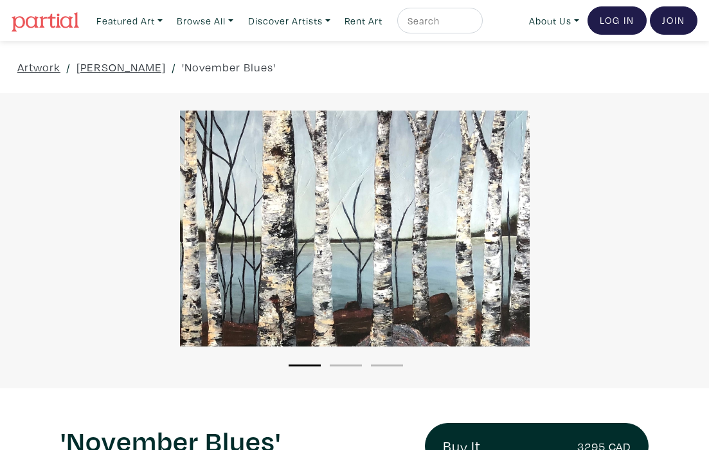 Image resolution: width=709 pixels, height=450 pixels. Describe the element at coordinates (363, 21) in the screenshot. I see `a: Rent Art` at that location.